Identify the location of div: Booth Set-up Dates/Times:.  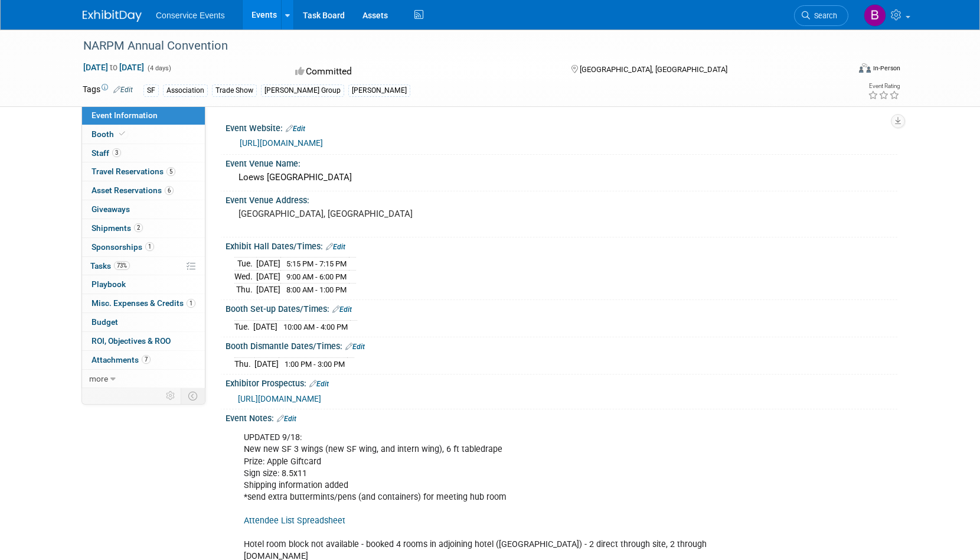
(561, 308).